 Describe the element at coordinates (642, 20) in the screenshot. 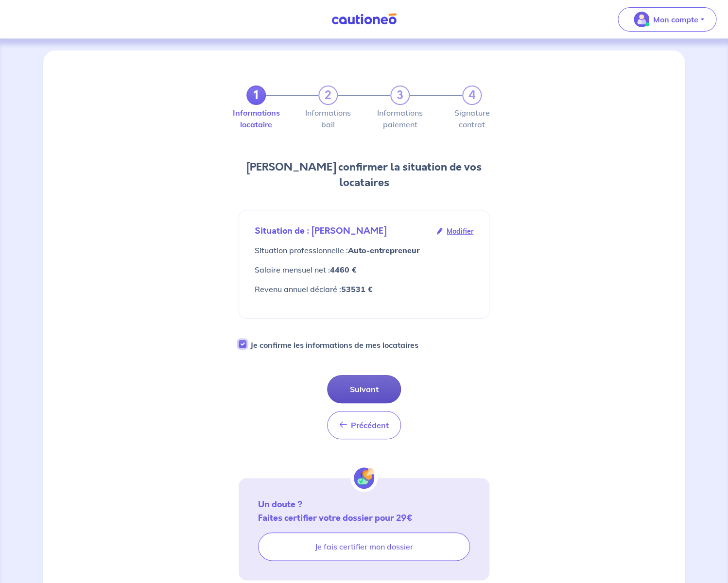

I see `img: illu_account_valid_menu.svg` at that location.